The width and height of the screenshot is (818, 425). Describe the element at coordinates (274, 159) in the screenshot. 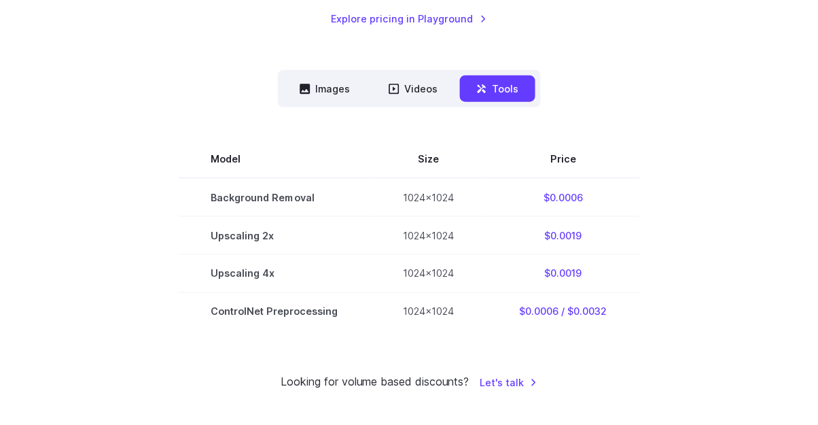

I see `th: Model` at that location.